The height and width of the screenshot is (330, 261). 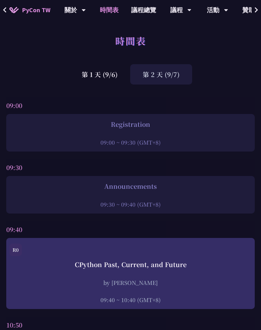 I want to click on span: PyCon TW, so click(x=36, y=10).